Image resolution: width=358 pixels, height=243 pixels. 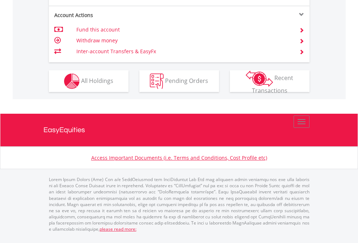 What do you see at coordinates (114, 15) in the screenshot?
I see `div: Account Actions` at bounding box center [114, 15].